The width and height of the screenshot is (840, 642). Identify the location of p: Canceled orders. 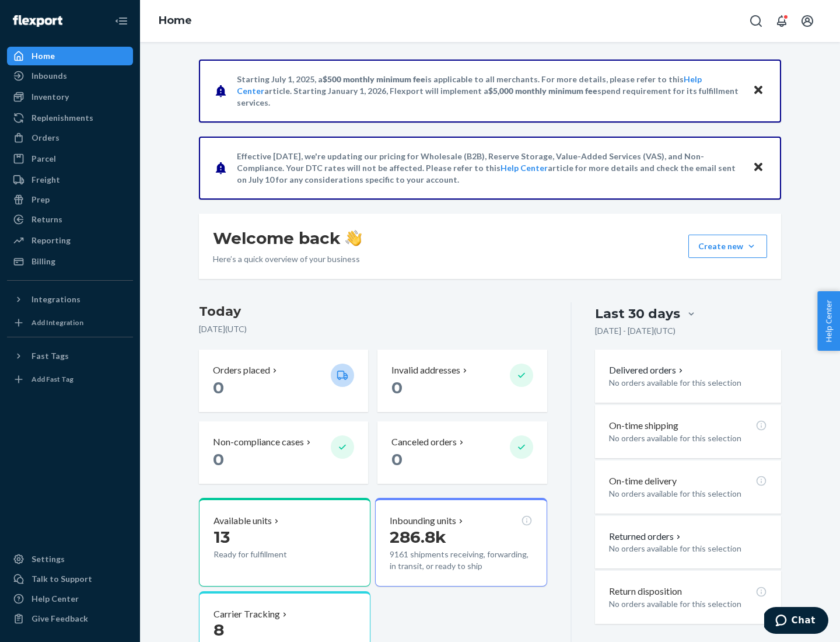
(425, 442).